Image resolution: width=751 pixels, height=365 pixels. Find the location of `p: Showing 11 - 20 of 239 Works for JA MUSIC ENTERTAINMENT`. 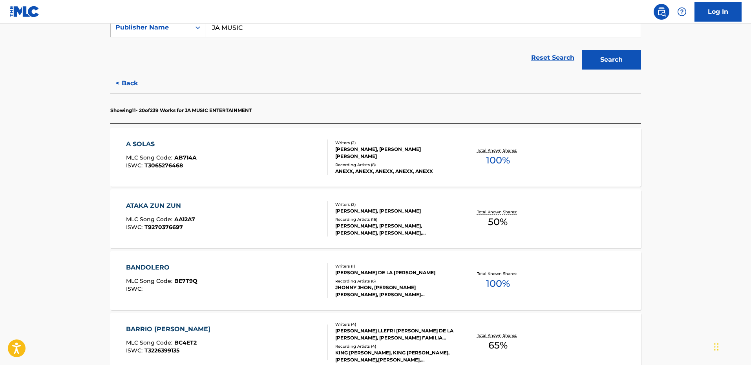

p: Showing 11 - 20 of 239 Works for JA MUSIC ENTERTAINMENT is located at coordinates (181, 110).